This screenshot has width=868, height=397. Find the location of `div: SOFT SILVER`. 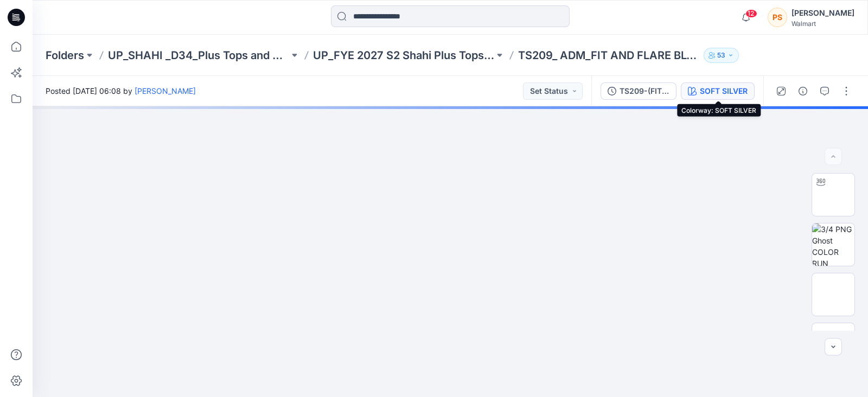

div: SOFT SILVER is located at coordinates (724, 91).